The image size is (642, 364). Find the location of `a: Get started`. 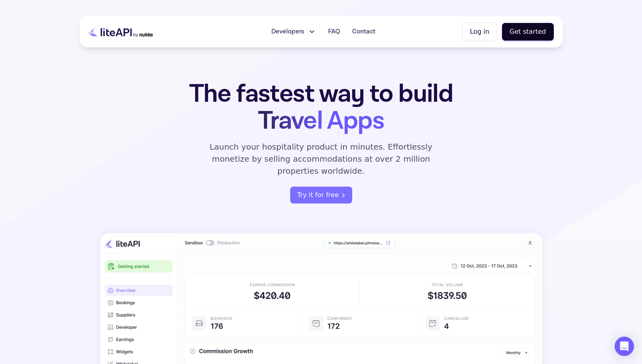

a: Get started is located at coordinates (528, 31).